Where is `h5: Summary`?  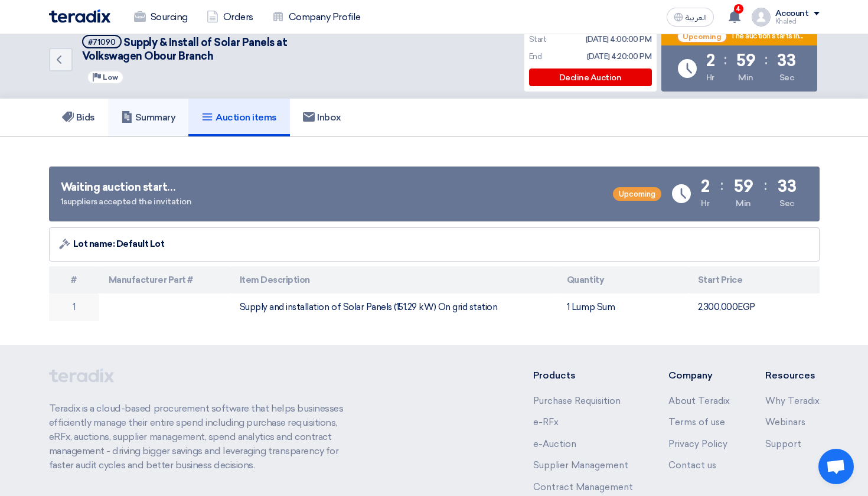
h5: Summary is located at coordinates (148, 117).